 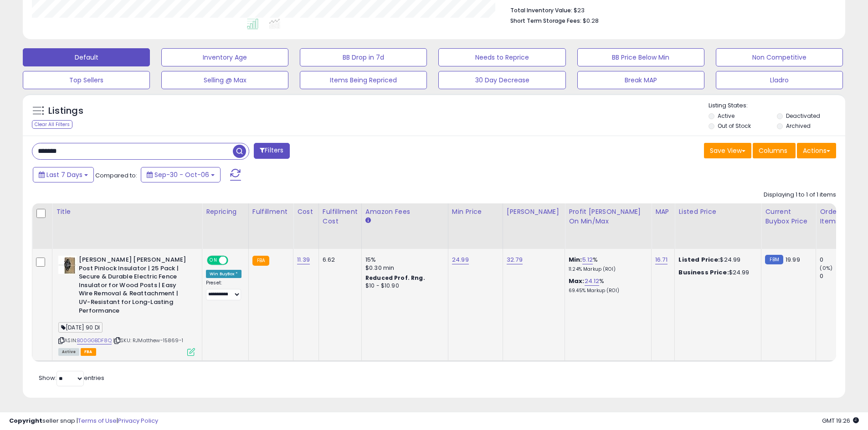 I want to click on img: 41ZgkAOgk0L._SL40_.jpg, so click(x=67, y=265).